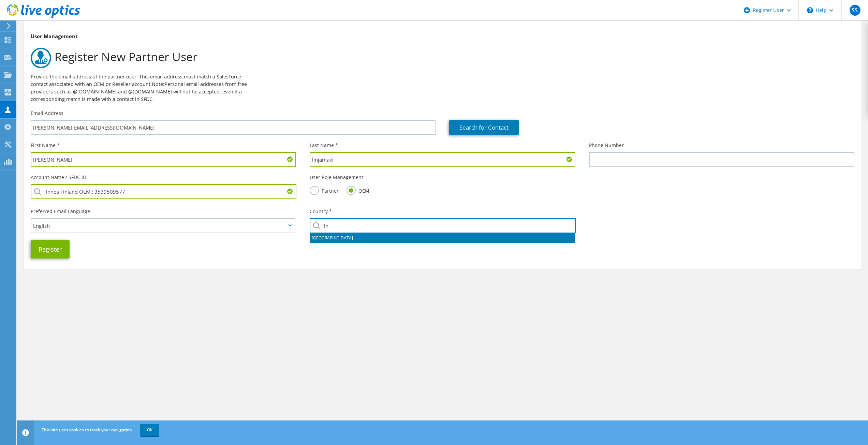 The image size is (868, 445). What do you see at coordinates (58, 177) in the screenshot?
I see `label: Account Name / SFDC ID` at bounding box center [58, 177].